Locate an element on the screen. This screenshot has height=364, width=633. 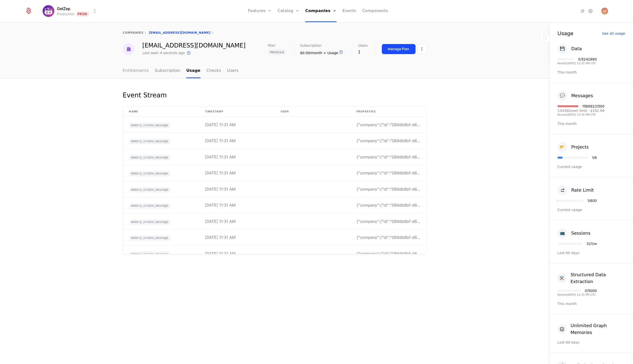
div: Data is located at coordinates (576, 49).